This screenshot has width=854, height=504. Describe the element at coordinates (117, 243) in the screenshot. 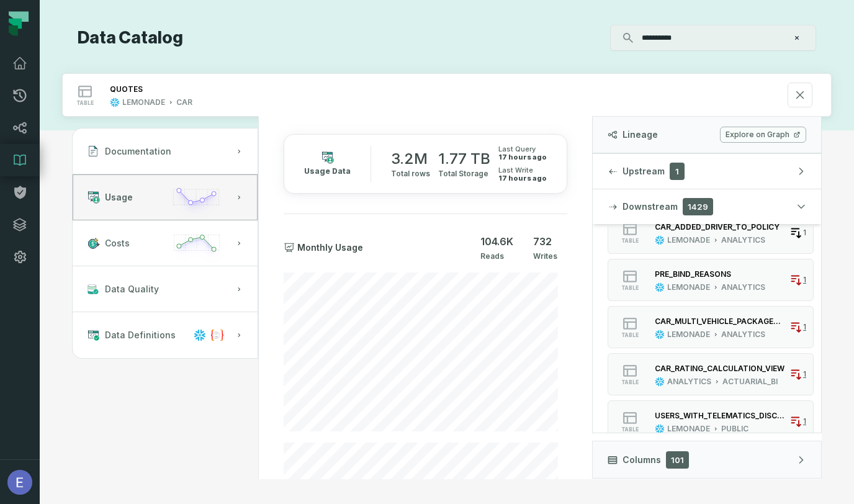

I see `span: Costs` at that location.